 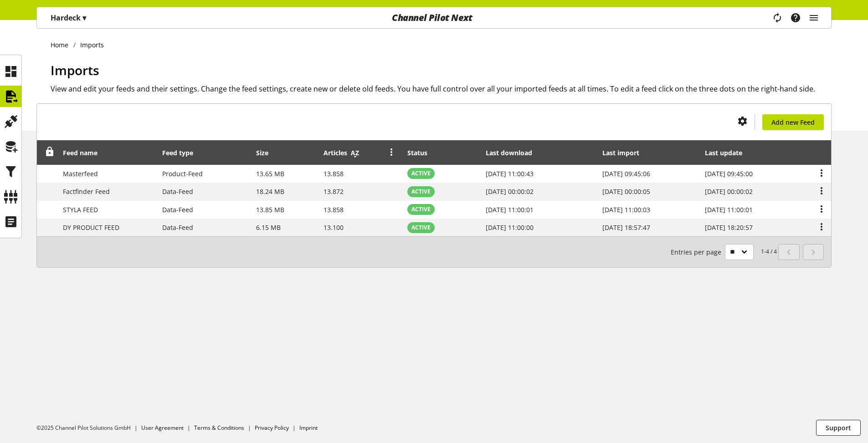 I want to click on span: DY PRODUCT FEED, so click(x=91, y=227).